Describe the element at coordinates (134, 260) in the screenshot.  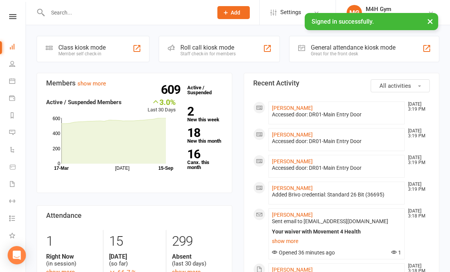
I see `div: (so far)` at that location.